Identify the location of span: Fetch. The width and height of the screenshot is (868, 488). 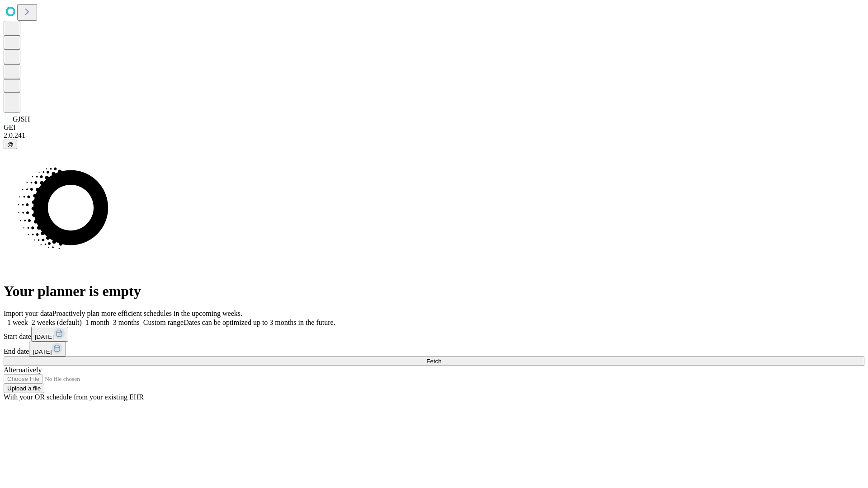
(434, 361).